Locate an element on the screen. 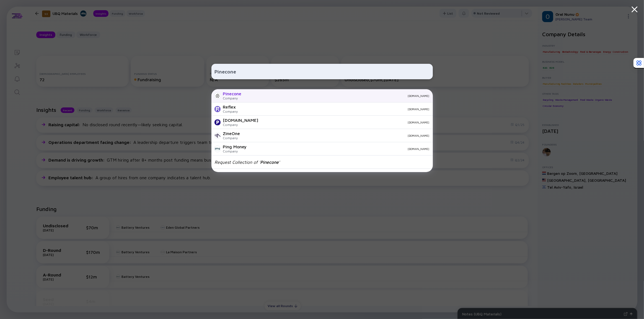 Image resolution: width=644 pixels, height=319 pixels. div: Request Collection of ' ' is located at coordinates (248, 162).